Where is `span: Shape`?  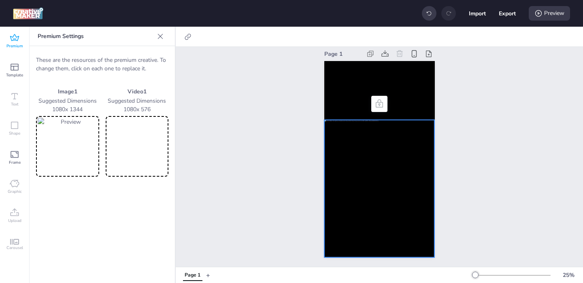
span: Shape is located at coordinates (15, 134).